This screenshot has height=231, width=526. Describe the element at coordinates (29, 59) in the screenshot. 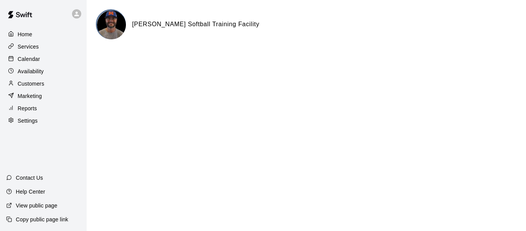

I see `p: Calendar` at that location.